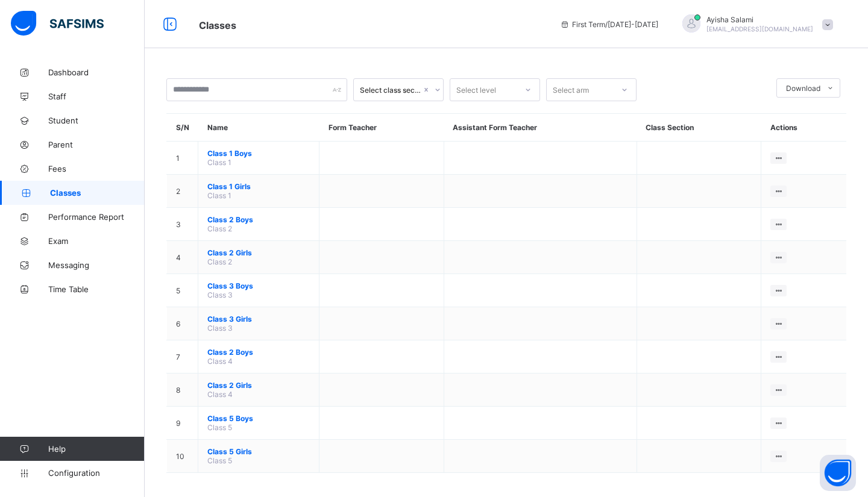  Describe the element at coordinates (838, 473) in the screenshot. I see `button: Open asap` at that location.